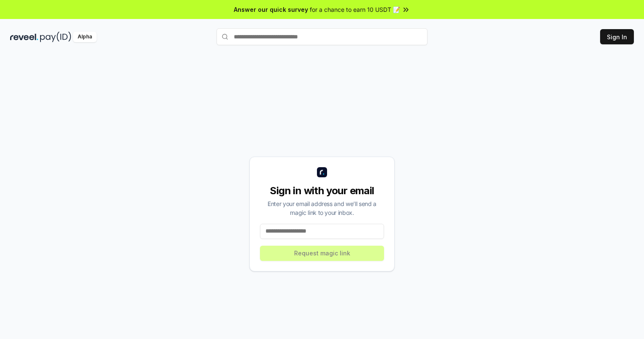 Image resolution: width=644 pixels, height=339 pixels. What do you see at coordinates (56, 37) in the screenshot?
I see `img: pay_id` at bounding box center [56, 37].